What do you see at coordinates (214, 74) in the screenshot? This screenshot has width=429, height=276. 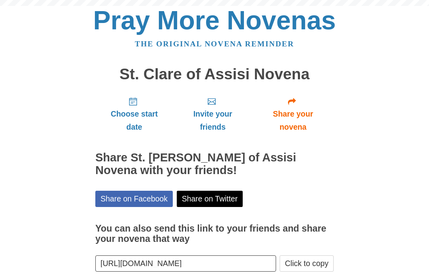 I see `h1: St. Clare of Assisi Novena` at bounding box center [214, 74].